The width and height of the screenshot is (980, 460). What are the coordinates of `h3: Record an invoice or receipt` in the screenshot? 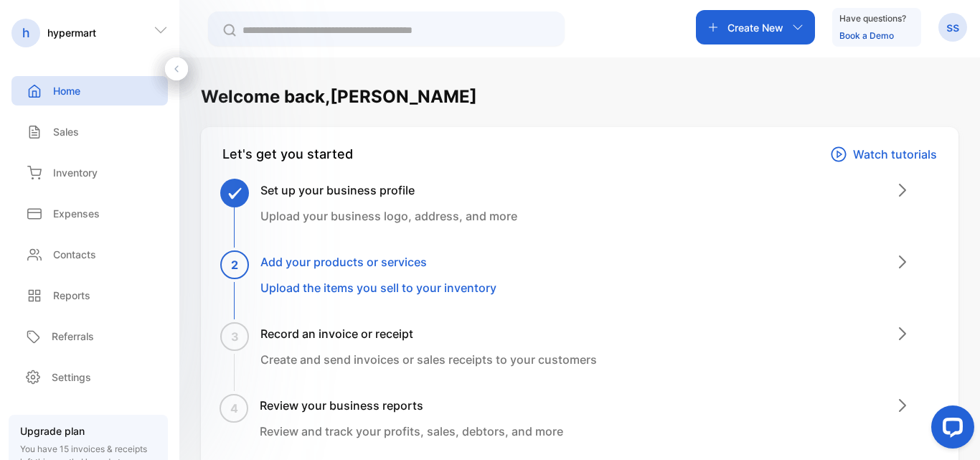 It's located at (428, 334).